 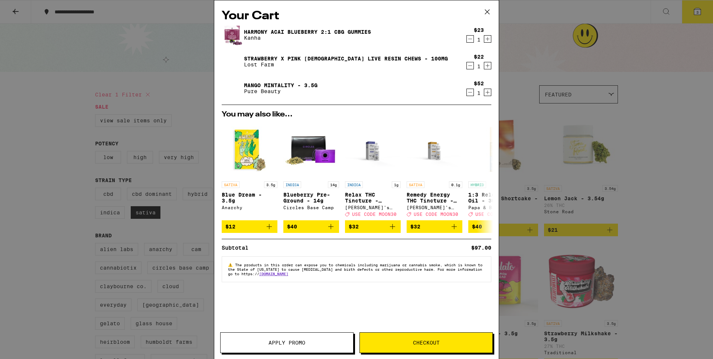 I want to click on div: $23, so click(x=478, y=30).